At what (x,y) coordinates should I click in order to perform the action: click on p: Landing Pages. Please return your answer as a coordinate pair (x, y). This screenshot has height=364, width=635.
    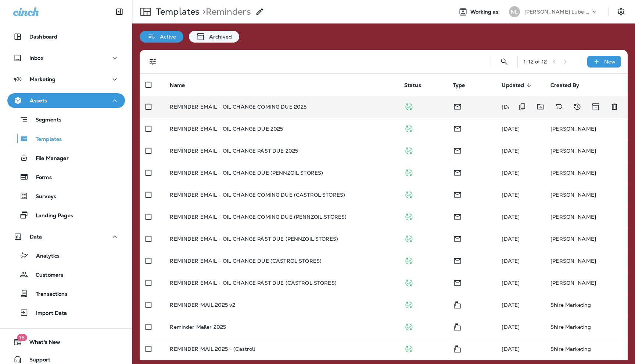
    Looking at the image, I should click on (51, 216).